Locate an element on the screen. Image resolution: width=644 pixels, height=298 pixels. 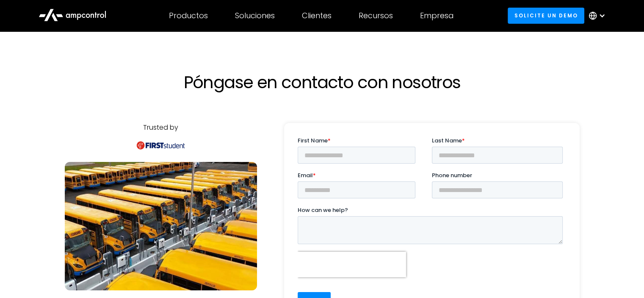
div: Recursos is located at coordinates (376, 16).